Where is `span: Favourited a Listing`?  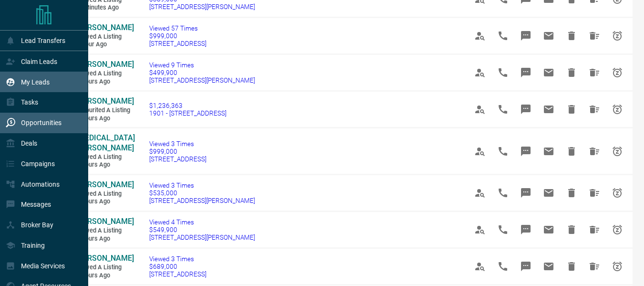 span: Favourited a Listing is located at coordinates (105, 110).